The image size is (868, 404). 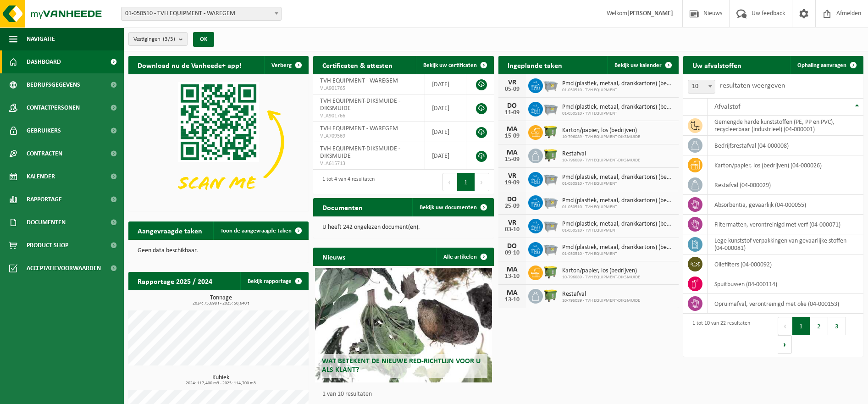 What do you see at coordinates (786, 126) in the screenshot?
I see `td: gemengde harde kunststoffen (PE, PP en PVC), recycleerbaar (industrieel) (04-000001)` at bounding box center [786, 126].